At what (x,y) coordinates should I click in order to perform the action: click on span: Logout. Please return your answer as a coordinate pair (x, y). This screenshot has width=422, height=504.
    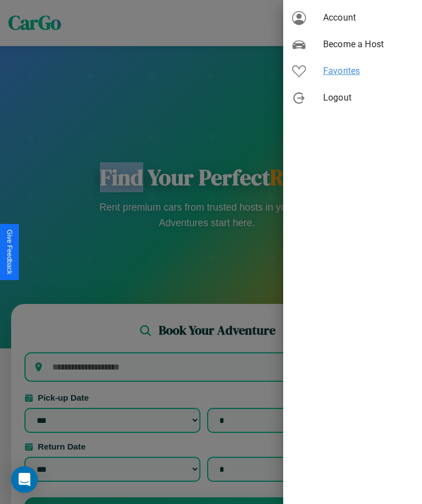
    Looking at the image, I should click on (368, 98).